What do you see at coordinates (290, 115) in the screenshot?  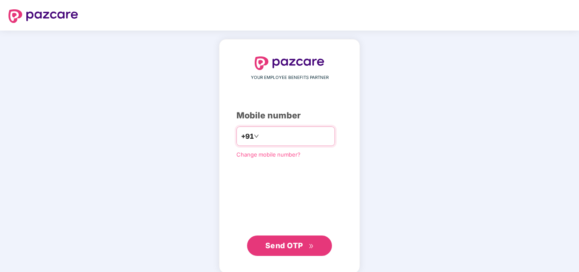 I see `div: Mobile number` at bounding box center [290, 115].